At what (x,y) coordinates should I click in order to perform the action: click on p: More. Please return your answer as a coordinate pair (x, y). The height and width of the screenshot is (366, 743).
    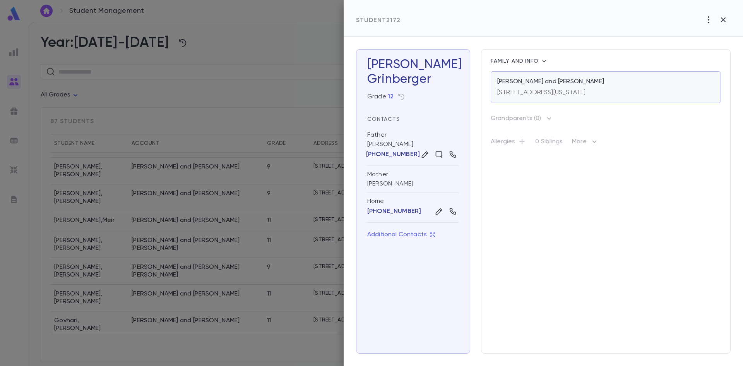
    Looking at the image, I should click on (586, 143).